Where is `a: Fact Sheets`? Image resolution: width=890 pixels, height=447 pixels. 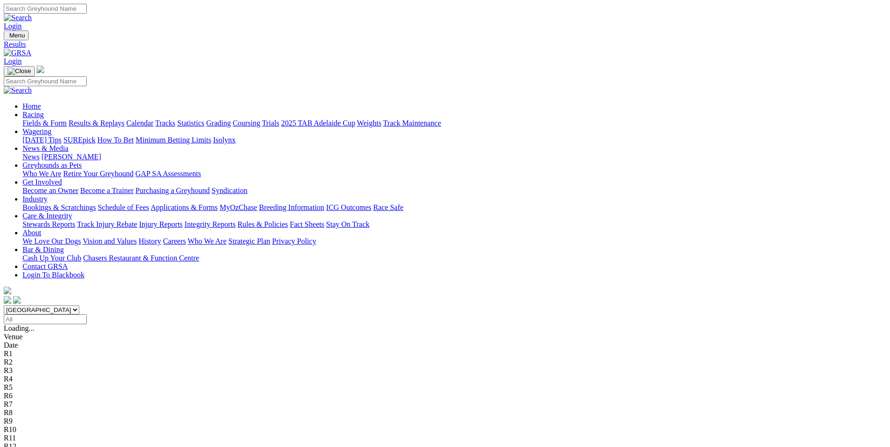 a: Fact Sheets is located at coordinates (307, 224).